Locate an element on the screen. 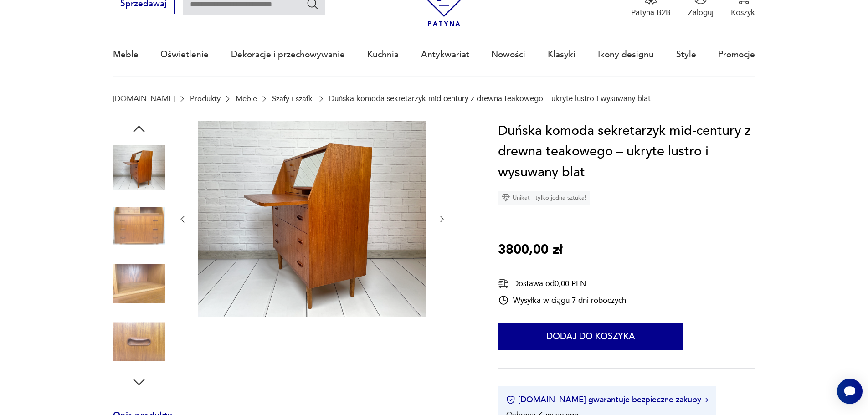  p: Duńska komoda sekretarzyk mid-century z drewna teakowego – ukryte lustro i wysuwany blat is located at coordinates (490, 98).